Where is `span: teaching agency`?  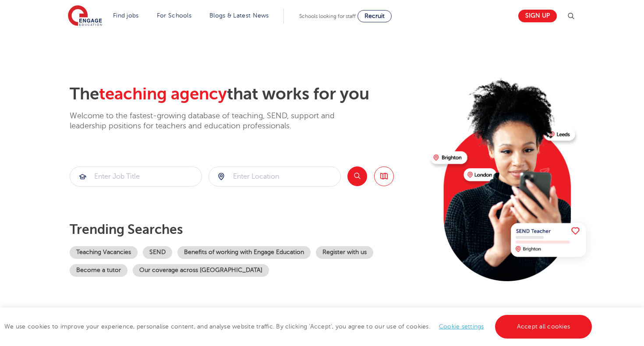
span: teaching agency is located at coordinates (163, 94).